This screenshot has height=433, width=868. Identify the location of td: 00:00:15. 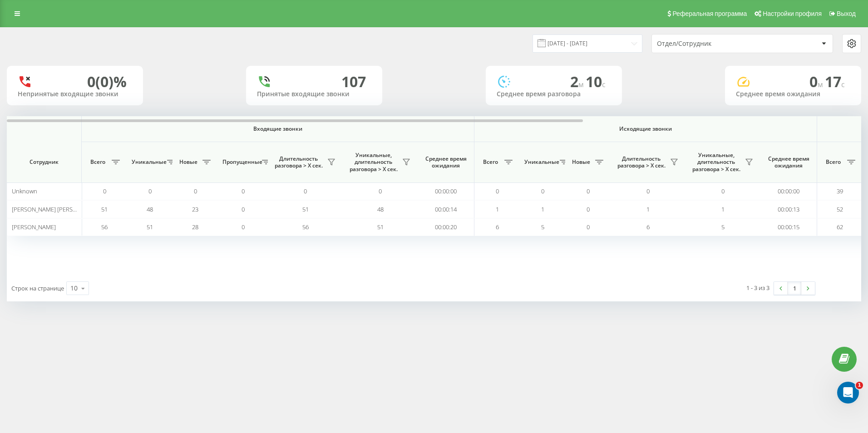
(789, 227).